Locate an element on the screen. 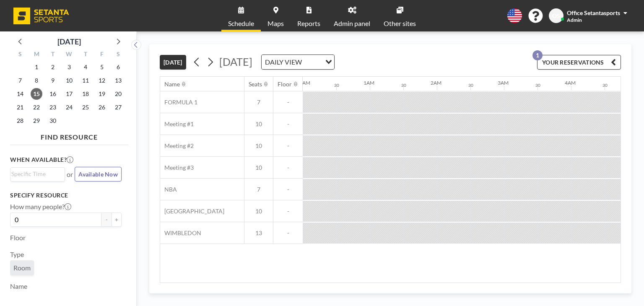  span: Reports is located at coordinates (309, 23).